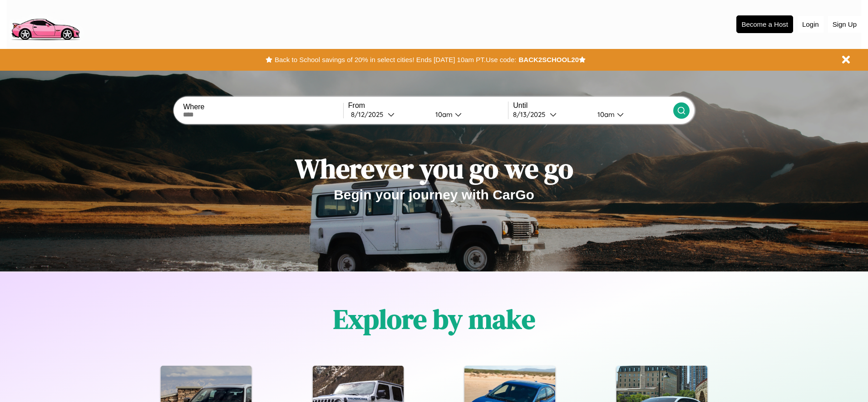 The image size is (868, 402). I want to click on label: From, so click(428, 106).